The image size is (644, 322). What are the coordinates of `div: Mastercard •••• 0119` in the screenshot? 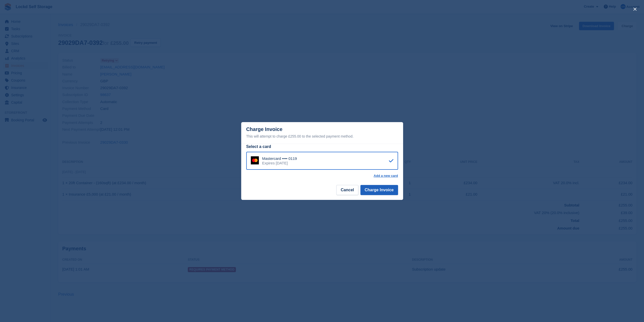 It's located at (280, 159).